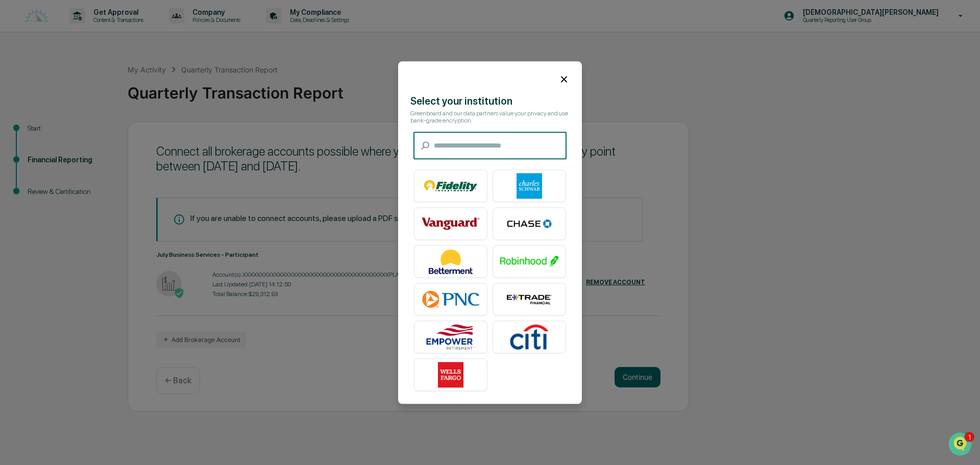  What do you see at coordinates (38, 187) in the screenshot?
I see `a: 🖐️Preclearance` at bounding box center [38, 187].